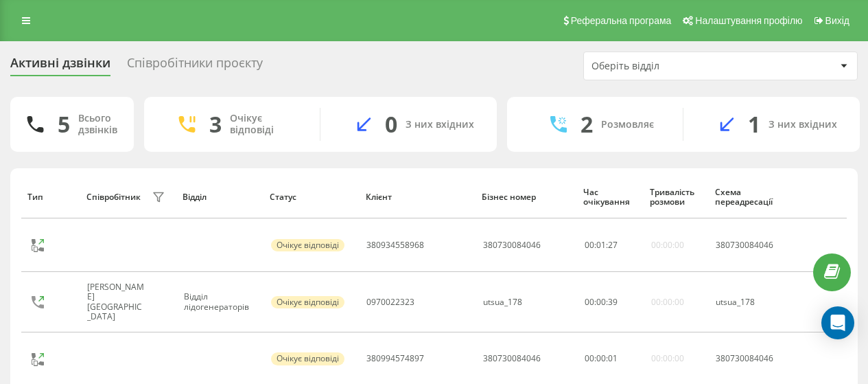 Image resolution: width=868 pixels, height=384 pixels. What do you see at coordinates (613, 244) in the screenshot?
I see `span: 27` at bounding box center [613, 244].